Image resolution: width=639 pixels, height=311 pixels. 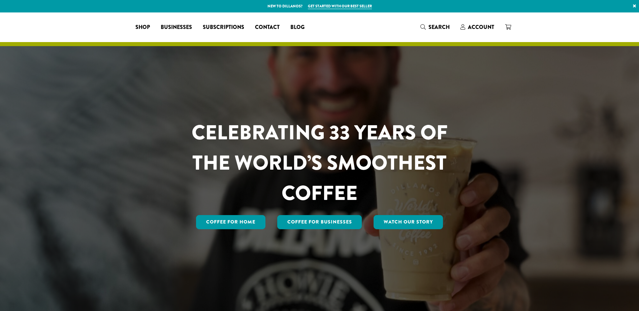 I want to click on span: Businesses, so click(x=176, y=27).